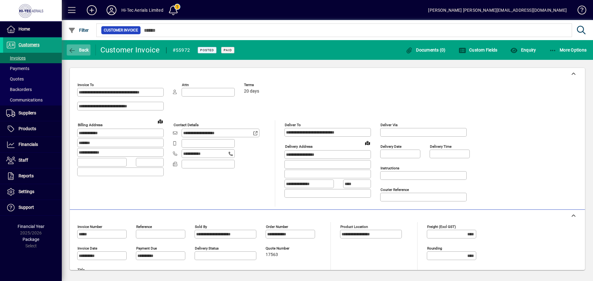 The image size is (593, 281). What do you see at coordinates (16, 58) in the screenshot?
I see `span: Invoices` at bounding box center [16, 58].